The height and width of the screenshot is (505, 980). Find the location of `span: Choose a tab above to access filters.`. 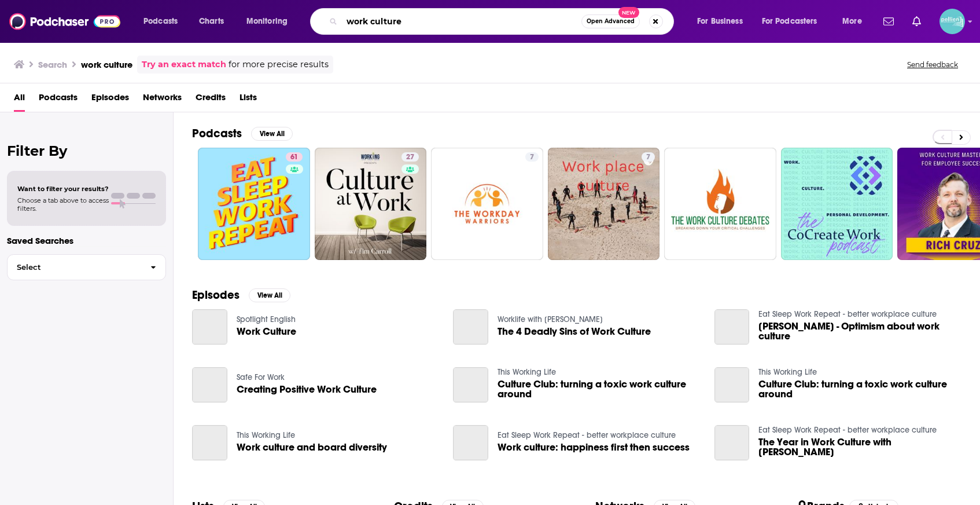

span: Choose a tab above to access filters. is located at coordinates (63, 204).